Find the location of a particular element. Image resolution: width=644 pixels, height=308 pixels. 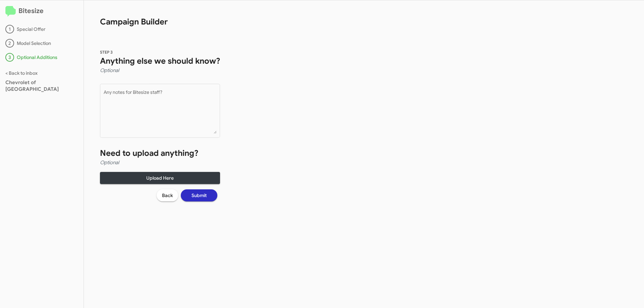

span: Back is located at coordinates (167, 196).